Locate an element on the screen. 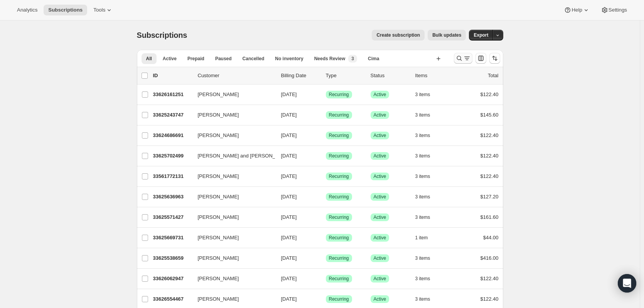 This screenshot has height=308, width=644. div: Items is located at coordinates (435, 76).